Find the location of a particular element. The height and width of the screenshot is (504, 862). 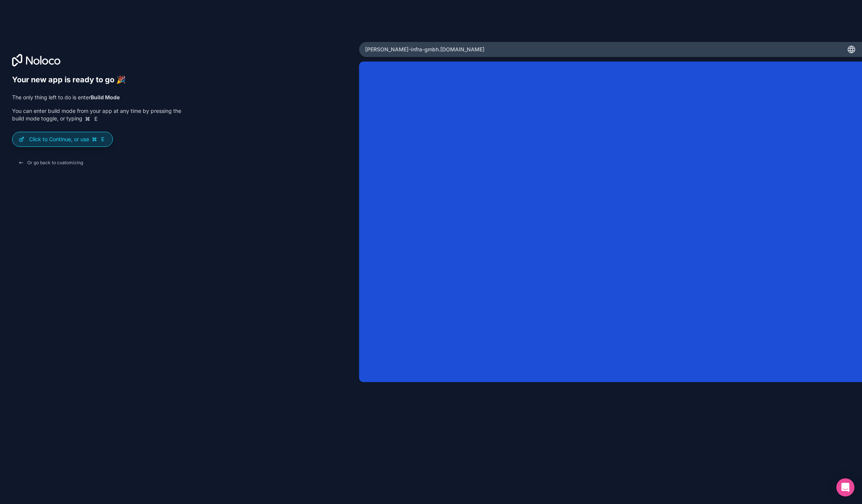

button: Or go back to customizing is located at coordinates (51, 163).